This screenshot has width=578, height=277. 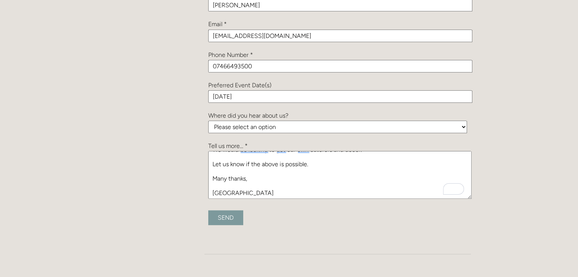 I want to click on input: e.g. July Next year, so click(x=340, y=97).